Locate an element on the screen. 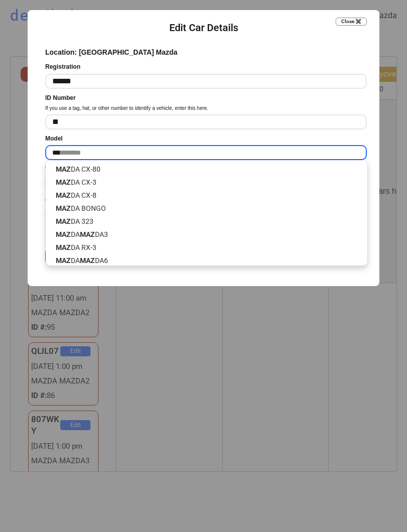 Image resolution: width=407 pixels, height=532 pixels. p: DA RX-3 is located at coordinates (206, 248).